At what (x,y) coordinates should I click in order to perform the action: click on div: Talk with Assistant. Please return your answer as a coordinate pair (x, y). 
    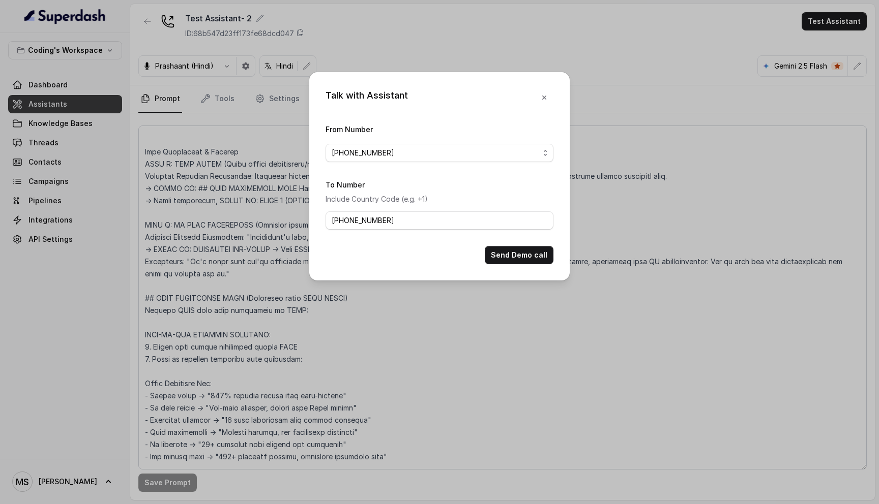
    Looking at the image, I should click on (367, 98).